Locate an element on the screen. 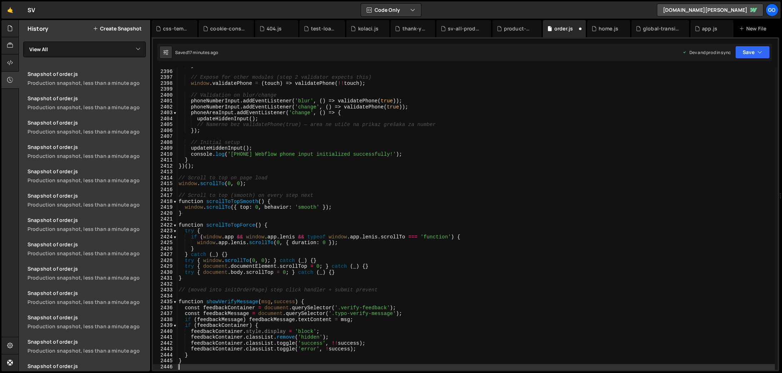 The width and height of the screenshot is (782, 373). div: 2396 is located at coordinates (165, 72).